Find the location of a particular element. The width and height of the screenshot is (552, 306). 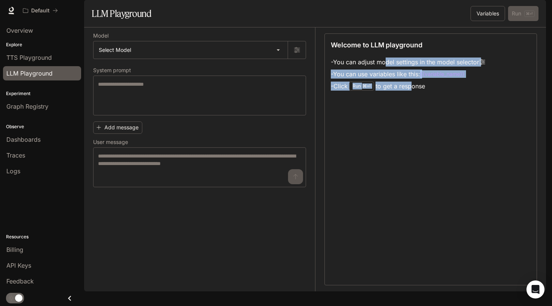

p: System prompt is located at coordinates (112, 70).